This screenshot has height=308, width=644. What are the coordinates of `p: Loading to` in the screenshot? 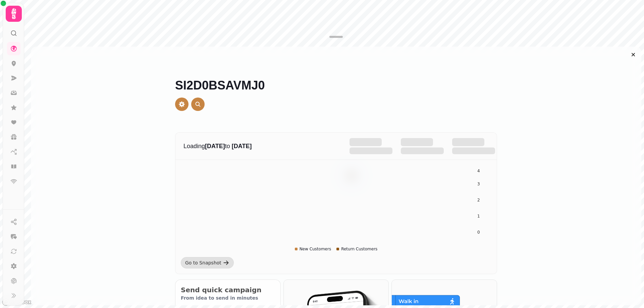 It's located at (260, 147).